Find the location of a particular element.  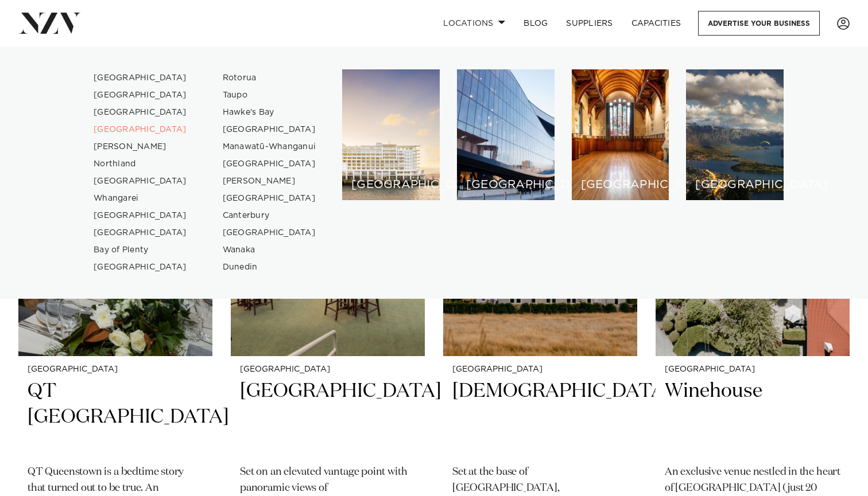

a: Northland is located at coordinates (140, 164).